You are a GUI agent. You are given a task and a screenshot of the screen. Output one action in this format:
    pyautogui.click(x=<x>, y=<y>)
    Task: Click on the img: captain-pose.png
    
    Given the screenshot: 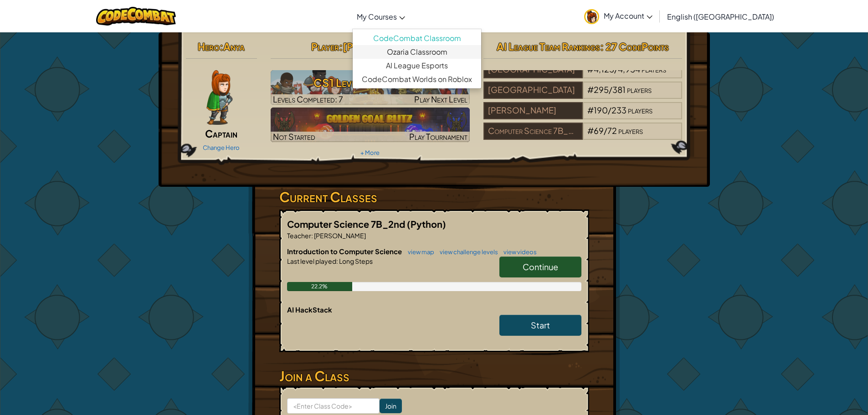 What is the action you would take?
    pyautogui.click(x=220, y=98)
    